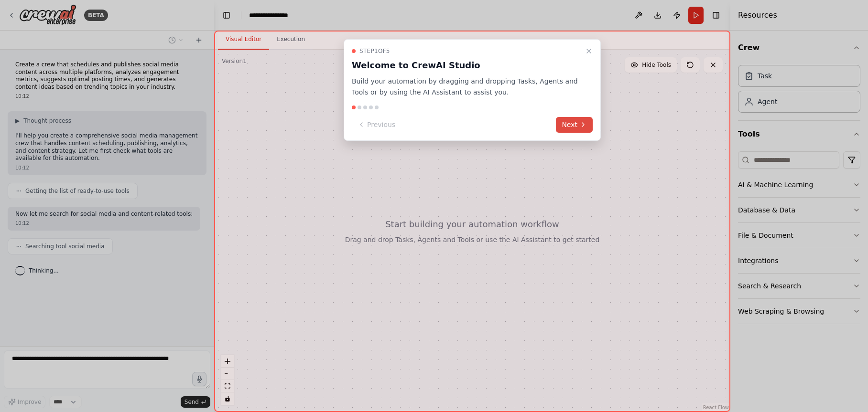  Describe the element at coordinates (226, 15) in the screenshot. I see `button: Hide left sidebar` at that location.